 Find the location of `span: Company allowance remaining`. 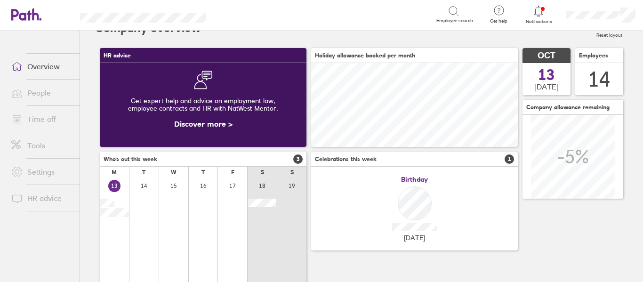

span: Company allowance remaining is located at coordinates (568, 107).